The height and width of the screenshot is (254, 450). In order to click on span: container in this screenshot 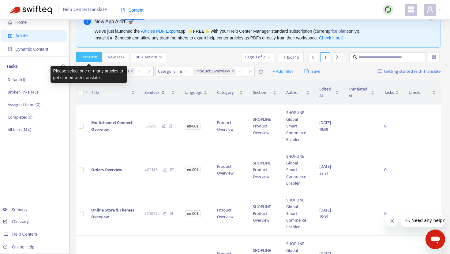, I will do `click(10, 49)`.